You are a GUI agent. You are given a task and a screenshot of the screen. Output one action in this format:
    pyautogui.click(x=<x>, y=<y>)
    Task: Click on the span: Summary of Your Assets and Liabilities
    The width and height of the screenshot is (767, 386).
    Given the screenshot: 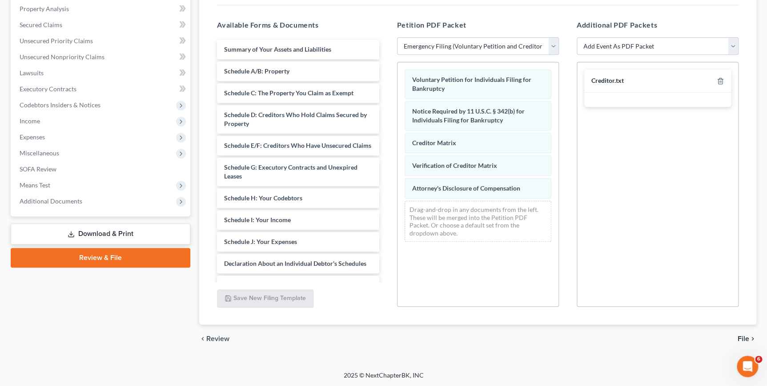 What is the action you would take?
    pyautogui.click(x=278, y=49)
    